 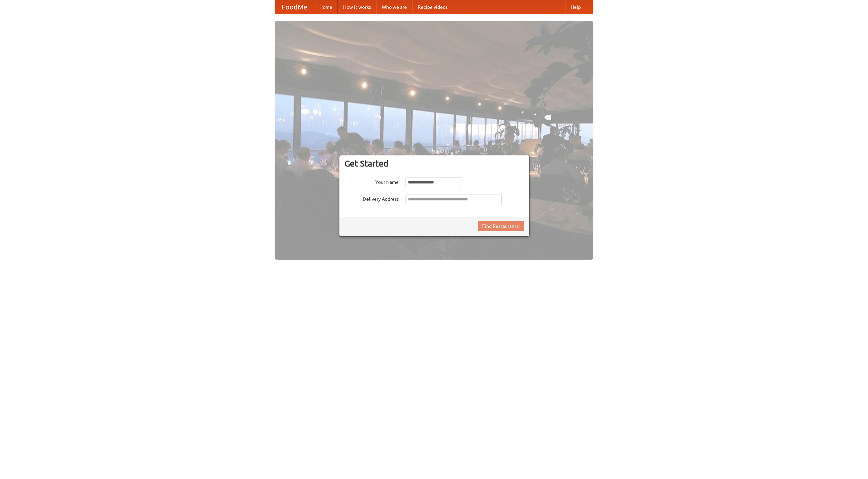 I want to click on a: Recipe videos, so click(x=433, y=7).